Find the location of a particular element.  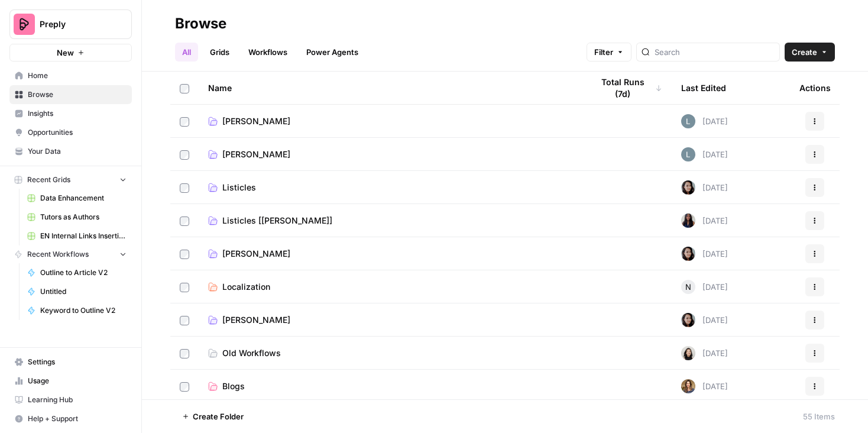

span: Learning Hub is located at coordinates (77, 400).